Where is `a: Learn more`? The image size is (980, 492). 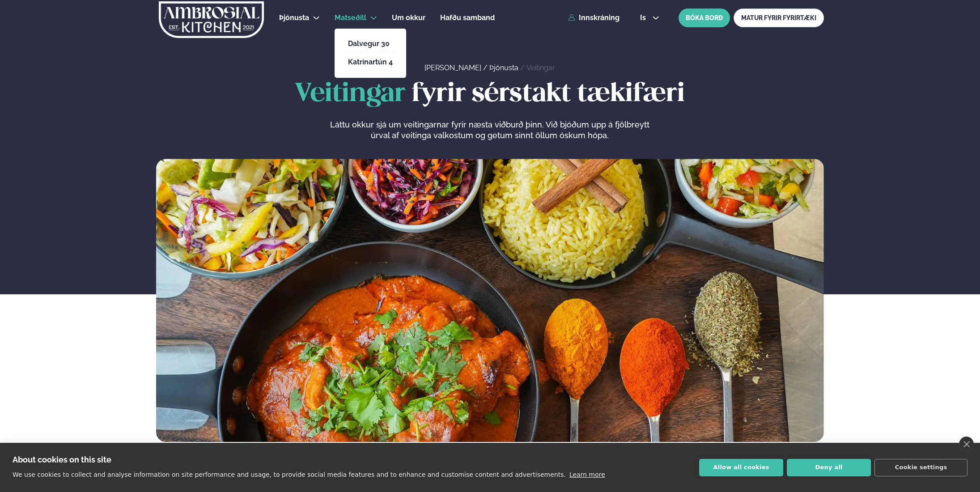 a: Learn more is located at coordinates (587, 475).